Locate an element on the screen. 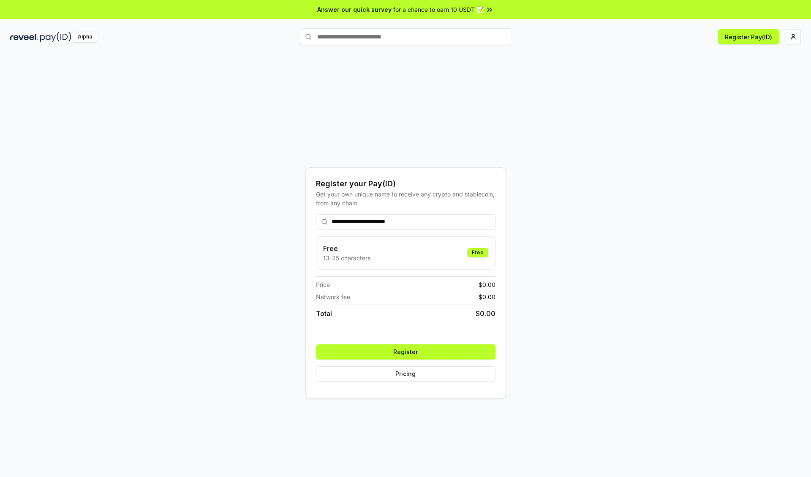 This screenshot has height=477, width=811. button: Pricing is located at coordinates (405, 374).